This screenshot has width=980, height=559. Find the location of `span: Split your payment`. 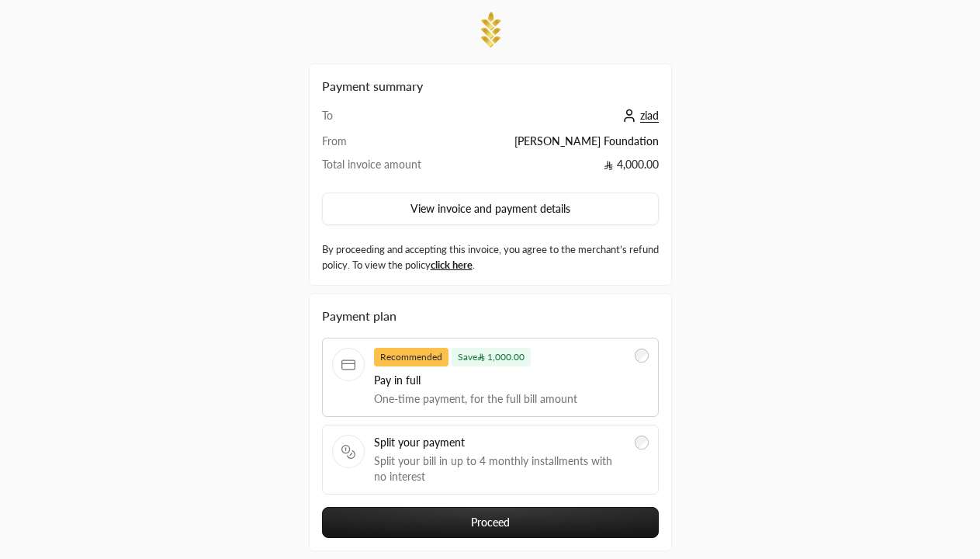

span: Split your payment is located at coordinates (500, 442).